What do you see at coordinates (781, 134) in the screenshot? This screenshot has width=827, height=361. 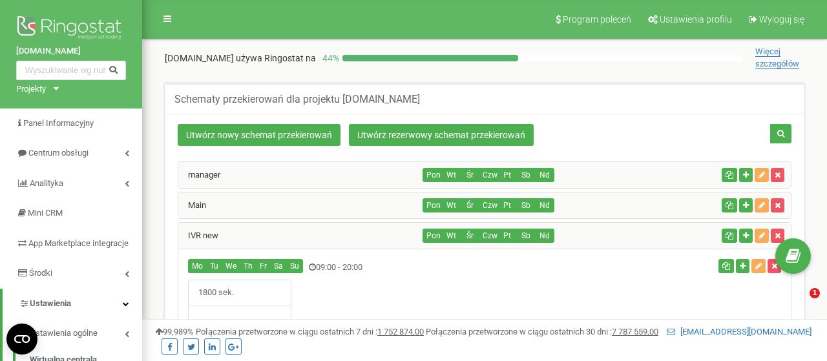 I see `button: Szukaj schematu przekierowań` at bounding box center [781, 134].